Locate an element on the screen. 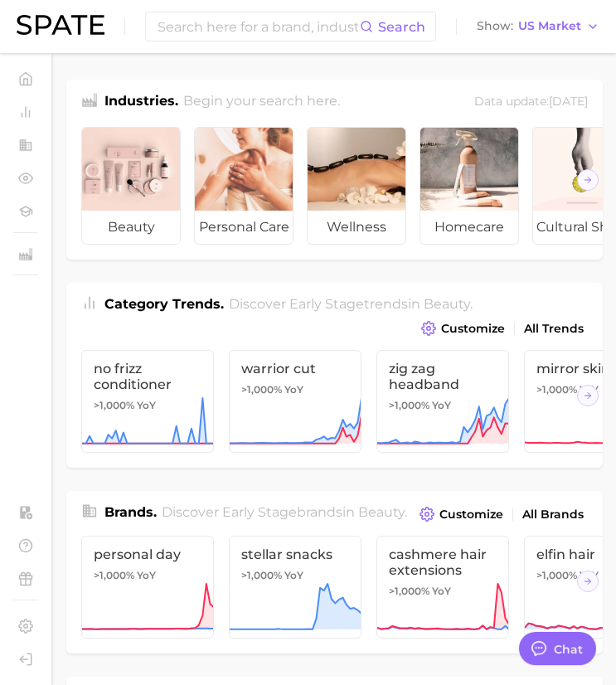  span: Discover Early Stage brands in . is located at coordinates (285, 512).